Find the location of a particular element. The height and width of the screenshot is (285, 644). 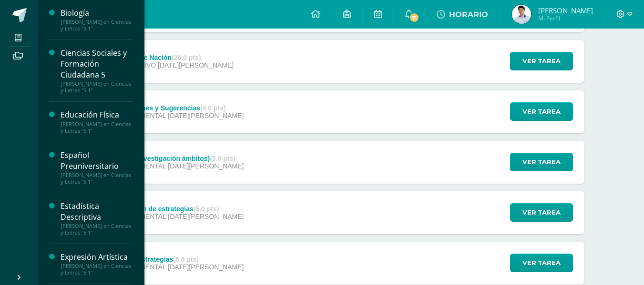

strong: (20.0 pts) is located at coordinates (186, 58).